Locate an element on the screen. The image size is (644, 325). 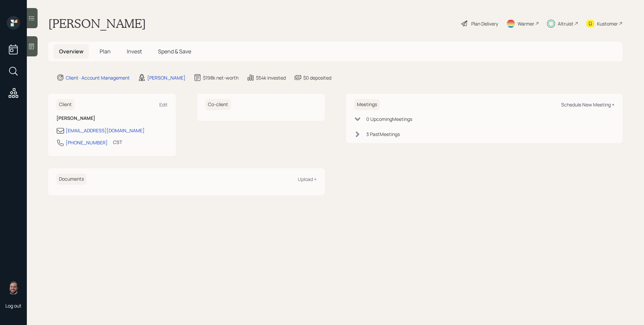
div: Altruist is located at coordinates (565, 23).